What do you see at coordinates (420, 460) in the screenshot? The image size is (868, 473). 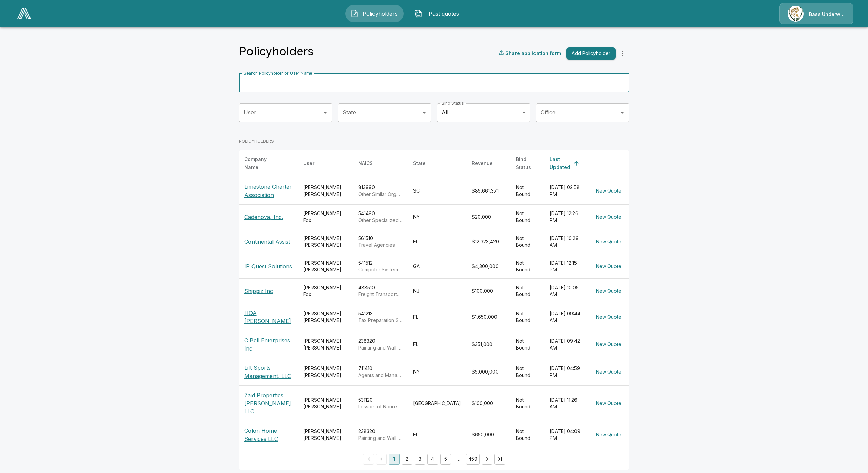 I see `button: Go to page 3` at bounding box center [420, 460].